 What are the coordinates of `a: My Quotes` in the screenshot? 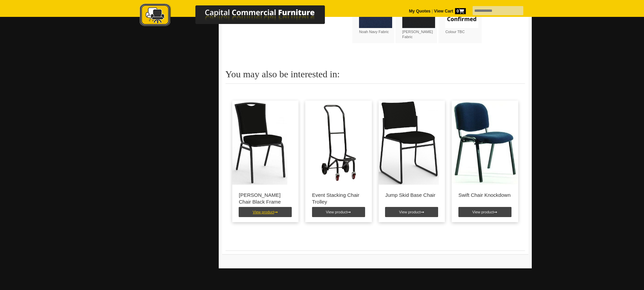 It's located at (420, 11).